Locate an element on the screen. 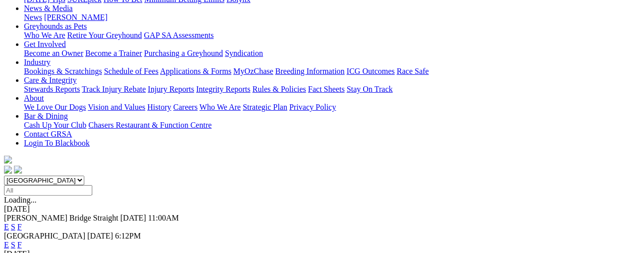 The width and height of the screenshot is (630, 253). div: Bar & Dining is located at coordinates (325, 125).